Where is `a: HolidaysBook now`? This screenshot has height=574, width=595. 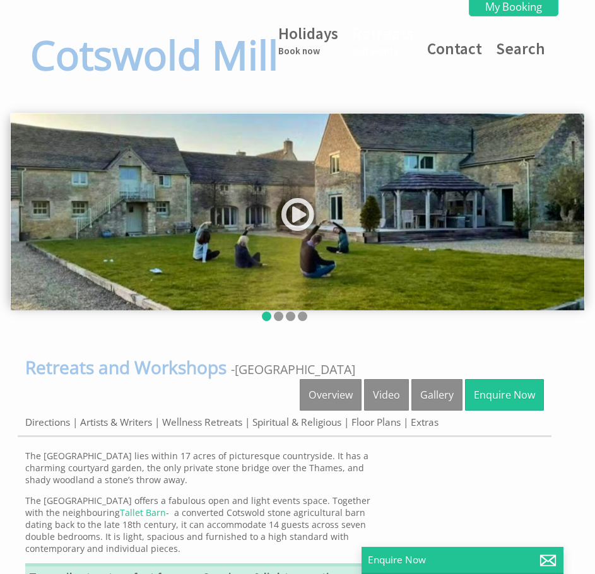
a: HolidaysBook now is located at coordinates (308, 40).